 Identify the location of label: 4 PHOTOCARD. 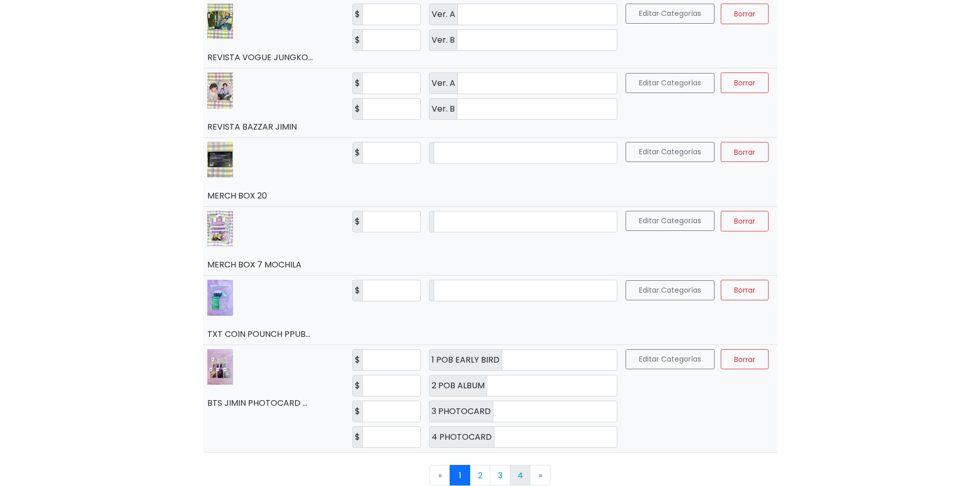
(461, 437).